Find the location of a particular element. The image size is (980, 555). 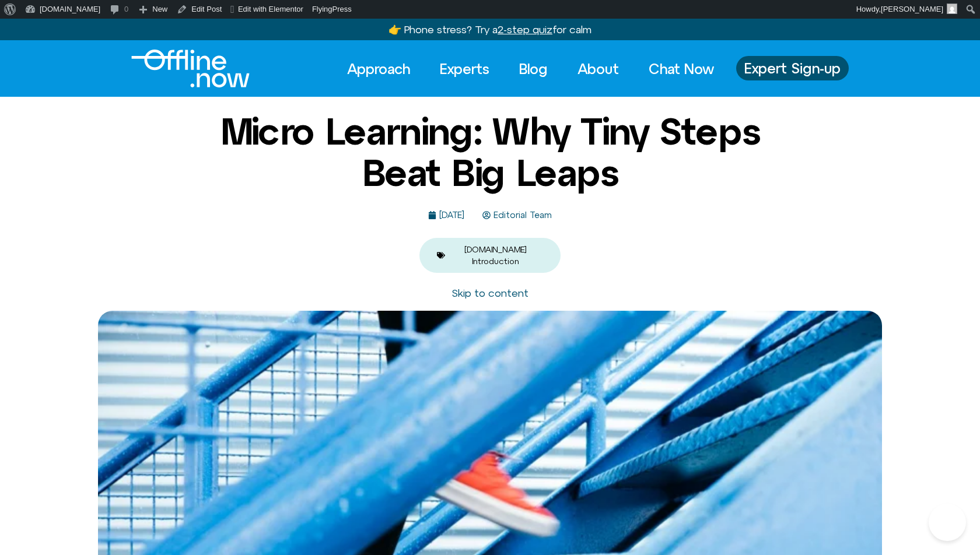

u: 2-step quiz is located at coordinates (524, 29).